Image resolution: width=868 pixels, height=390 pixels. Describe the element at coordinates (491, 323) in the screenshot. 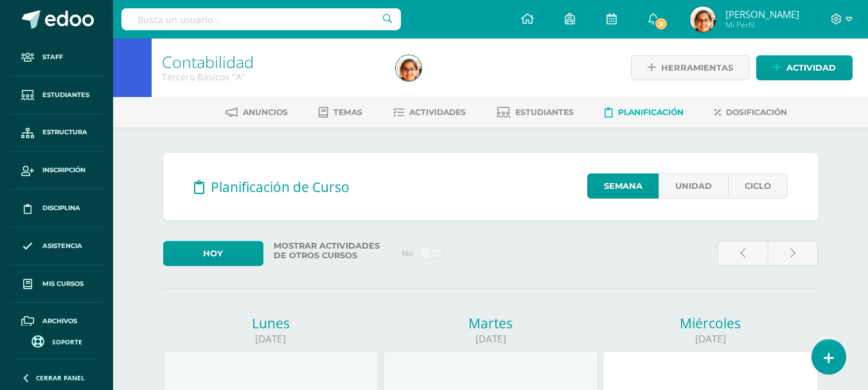

I see `div: Martes` at that location.